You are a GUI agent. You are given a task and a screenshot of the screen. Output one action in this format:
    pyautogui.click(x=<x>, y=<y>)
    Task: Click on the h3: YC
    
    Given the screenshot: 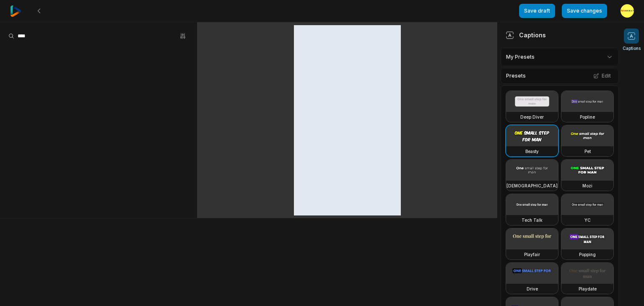 What is the action you would take?
    pyautogui.click(x=587, y=220)
    